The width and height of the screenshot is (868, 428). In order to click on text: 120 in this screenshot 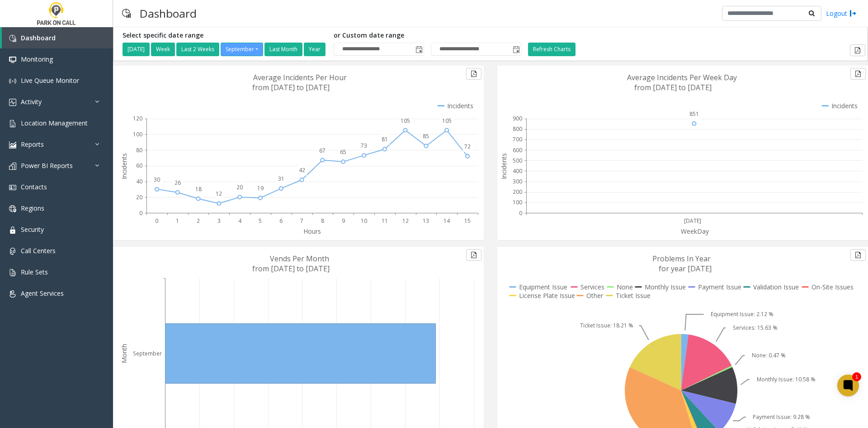, I will do `click(137, 118)`.